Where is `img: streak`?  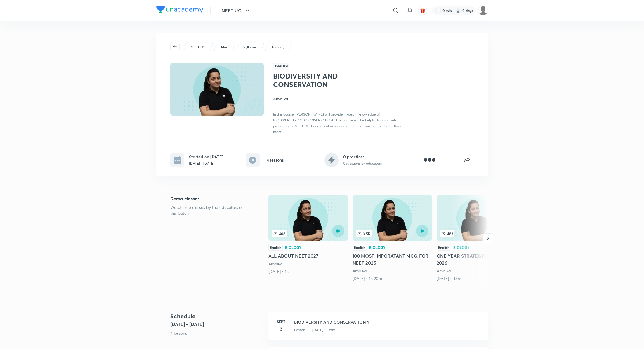
img: streak is located at coordinates (458, 10).